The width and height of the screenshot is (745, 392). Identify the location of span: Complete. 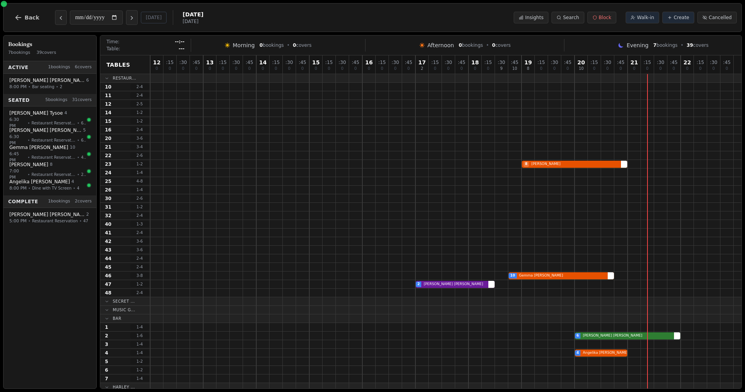
(23, 201).